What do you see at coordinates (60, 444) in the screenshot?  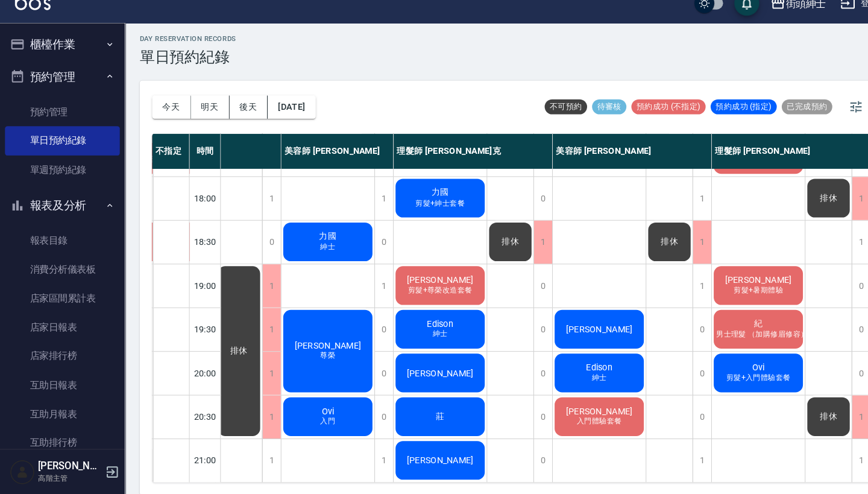 I see `a: 互助排行榜` at bounding box center [60, 444].